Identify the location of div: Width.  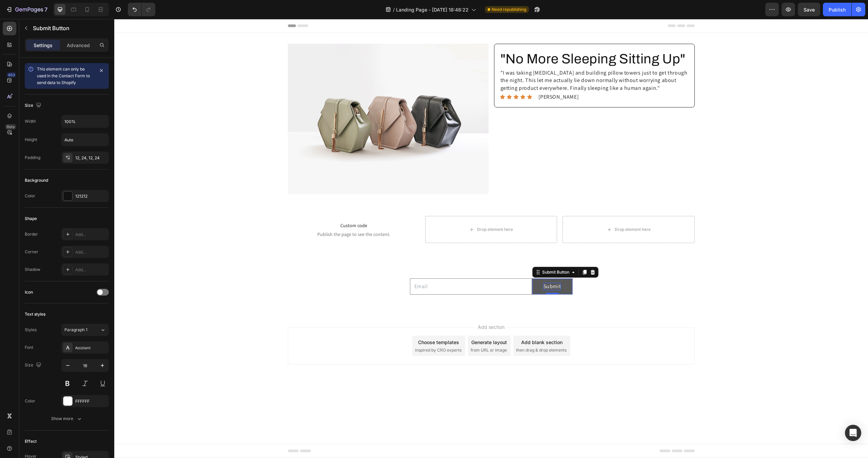
(30, 122).